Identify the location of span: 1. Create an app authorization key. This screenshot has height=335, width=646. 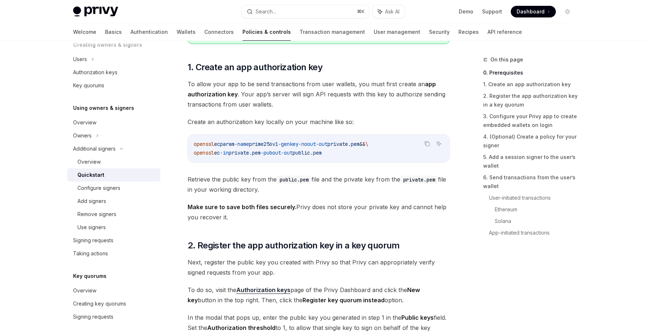
(255, 67).